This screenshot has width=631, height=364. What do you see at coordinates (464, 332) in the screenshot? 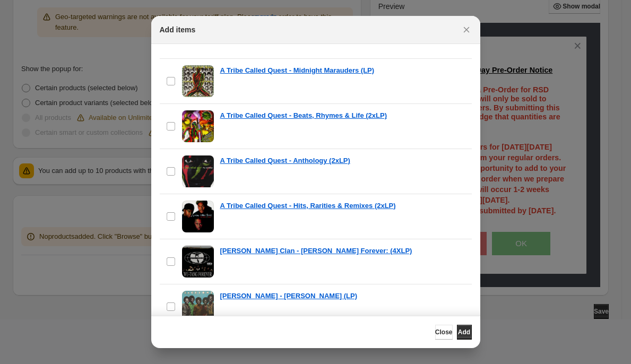
I see `span: Add` at bounding box center [464, 332].